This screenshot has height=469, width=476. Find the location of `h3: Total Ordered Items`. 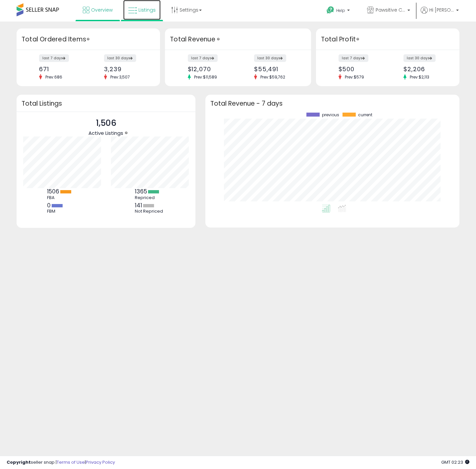

h3: Total Ordered Items is located at coordinates (88, 39).